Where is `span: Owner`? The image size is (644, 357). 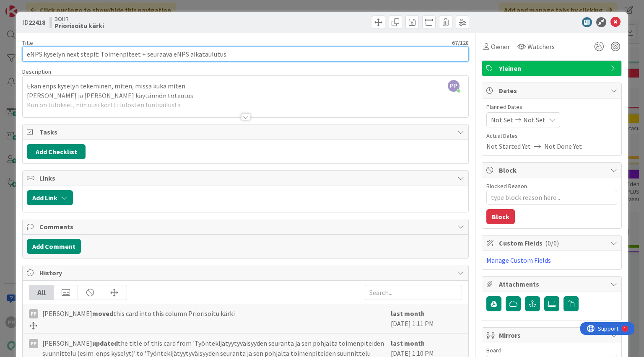 span: Owner is located at coordinates (500, 46).